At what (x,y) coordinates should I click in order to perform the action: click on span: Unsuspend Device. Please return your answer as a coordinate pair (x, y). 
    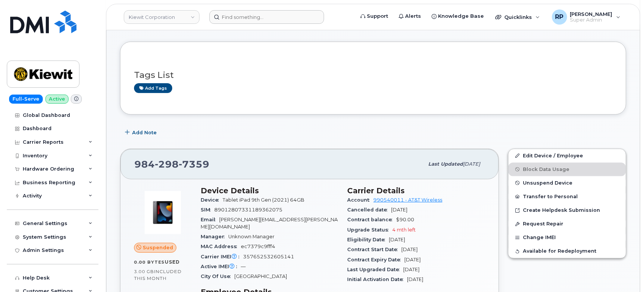
    Looking at the image, I should click on (547, 183).